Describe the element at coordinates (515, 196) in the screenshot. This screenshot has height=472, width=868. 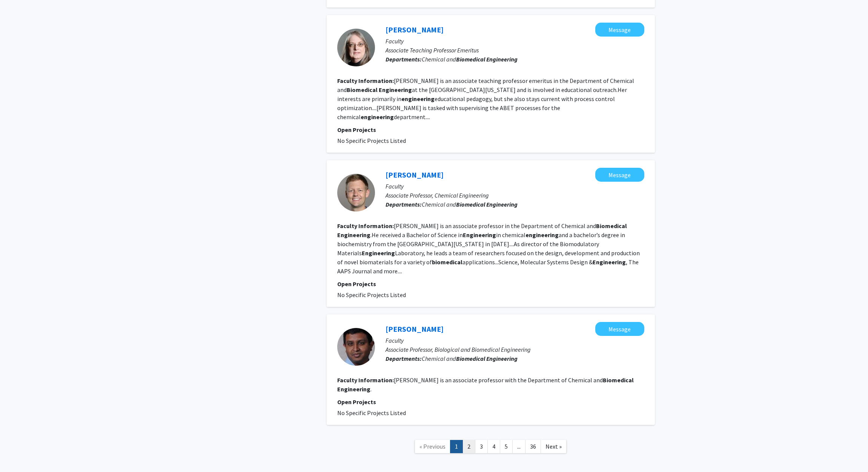
I see `p: Associate Professor, Chemical Engineering` at that location.